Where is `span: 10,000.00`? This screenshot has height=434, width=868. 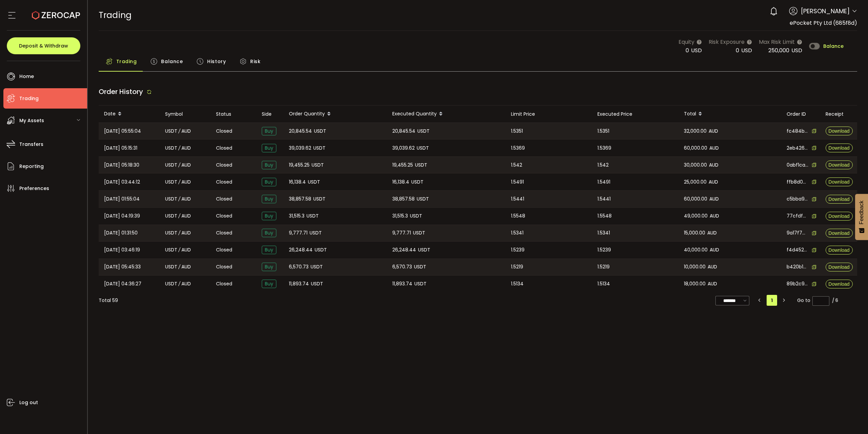
span: 10,000.00 is located at coordinates (695, 266).